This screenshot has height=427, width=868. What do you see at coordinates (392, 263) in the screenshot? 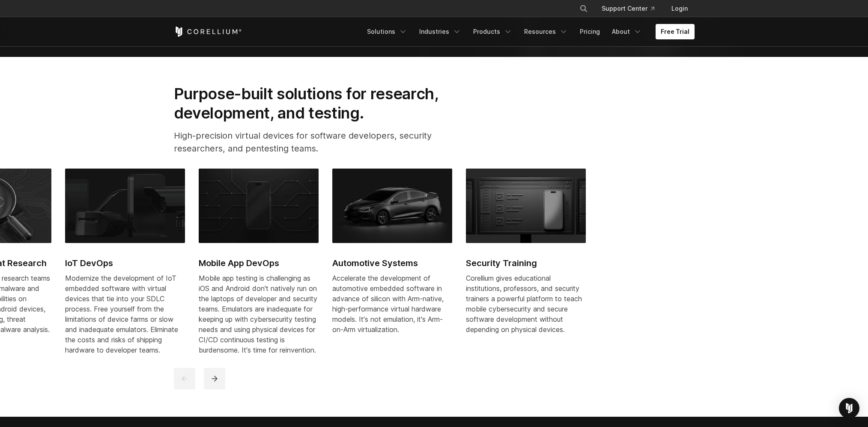
I see `h2: Automotive Systems` at bounding box center [392, 263].